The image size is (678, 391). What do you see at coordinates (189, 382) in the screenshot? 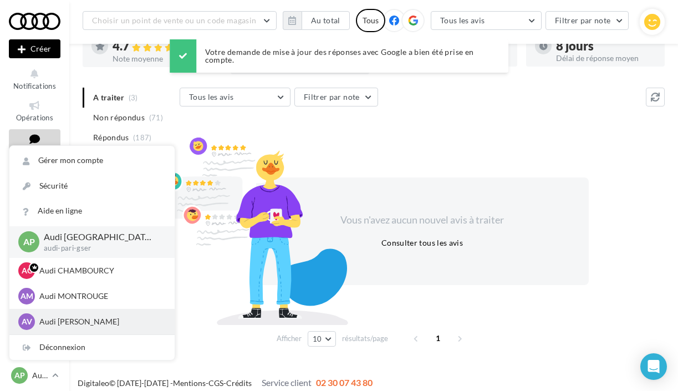
I see `a: Mentions` at bounding box center [189, 382].